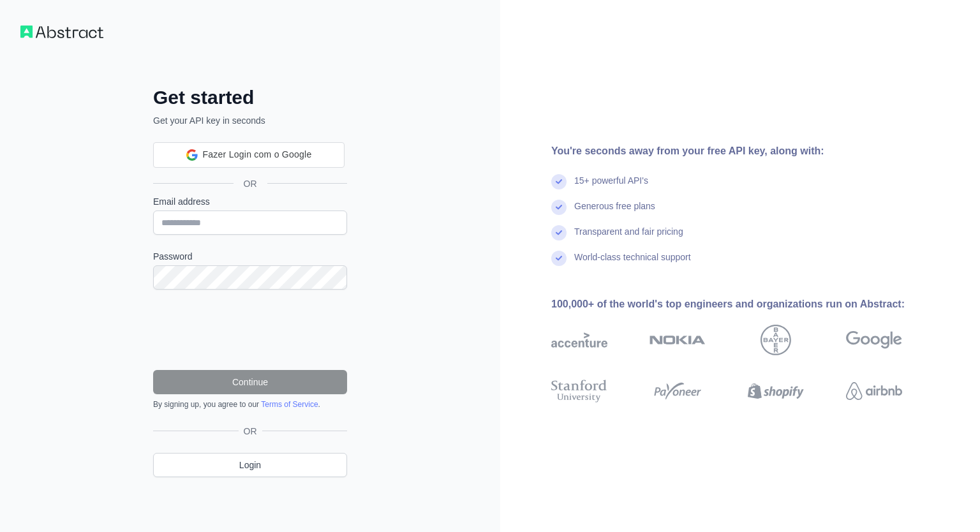 The image size is (980, 532). What do you see at coordinates (250, 256) in the screenshot?
I see `label: Password` at bounding box center [250, 256].